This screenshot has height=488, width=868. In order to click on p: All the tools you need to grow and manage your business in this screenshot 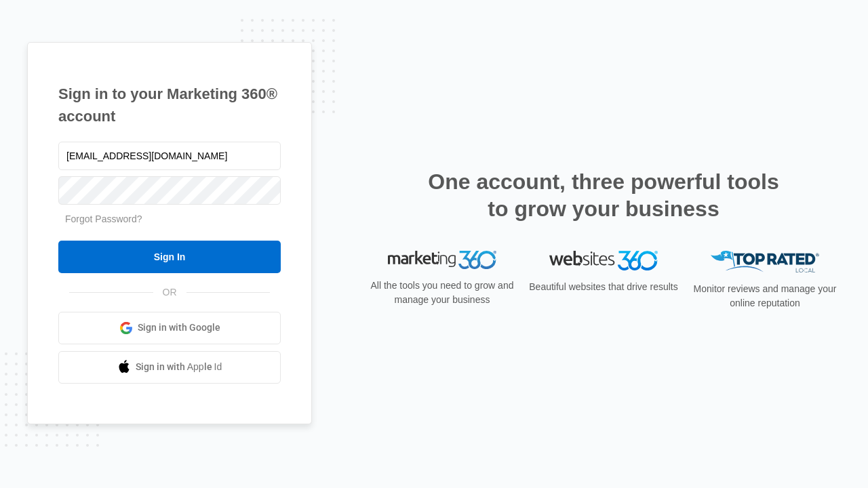, I will do `click(442, 293)`.